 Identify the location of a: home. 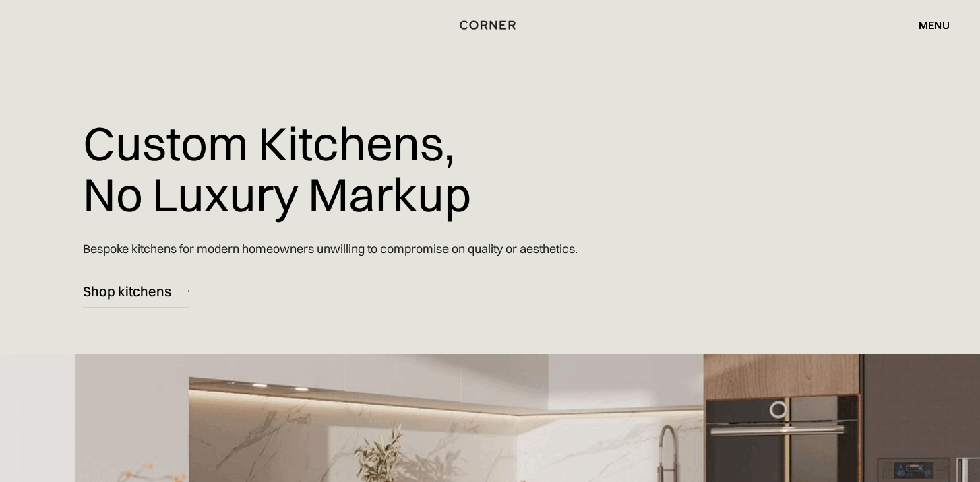
(489, 25).